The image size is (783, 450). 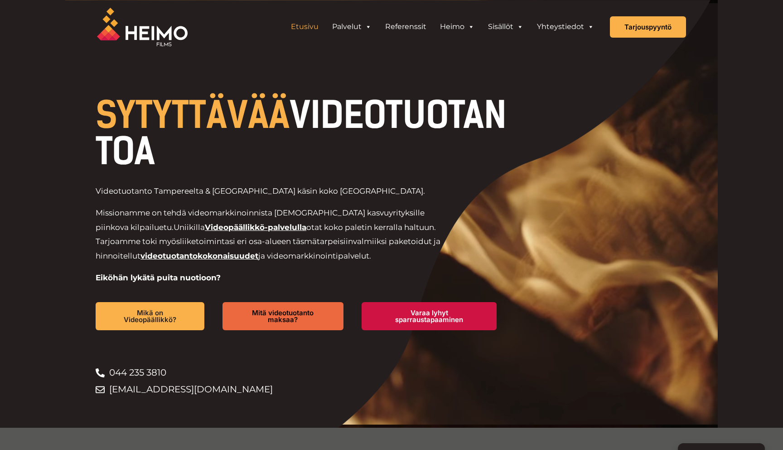 What do you see at coordinates (457, 27) in the screenshot?
I see `a: Heimo` at bounding box center [457, 27].